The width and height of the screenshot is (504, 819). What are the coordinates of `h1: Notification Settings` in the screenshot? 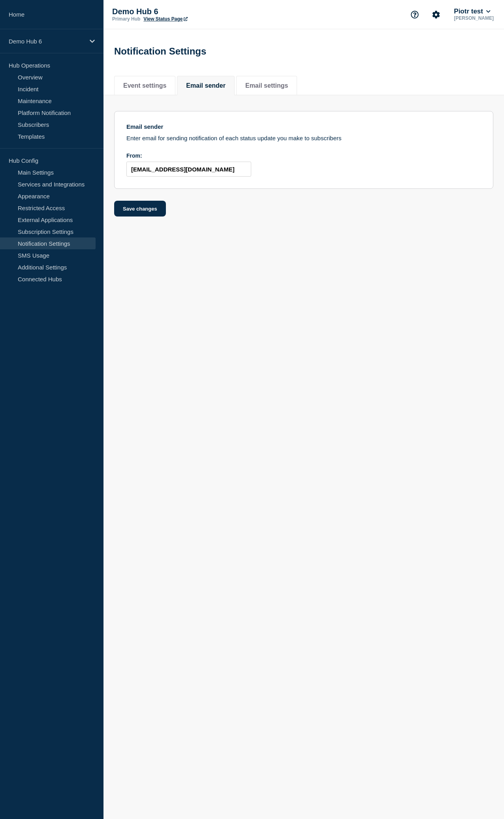 It's located at (160, 51).